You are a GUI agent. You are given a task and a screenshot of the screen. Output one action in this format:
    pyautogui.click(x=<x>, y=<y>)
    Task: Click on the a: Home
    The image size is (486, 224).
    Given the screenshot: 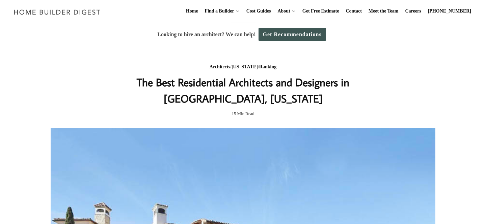 What is the action you would take?
    pyautogui.click(x=192, y=11)
    